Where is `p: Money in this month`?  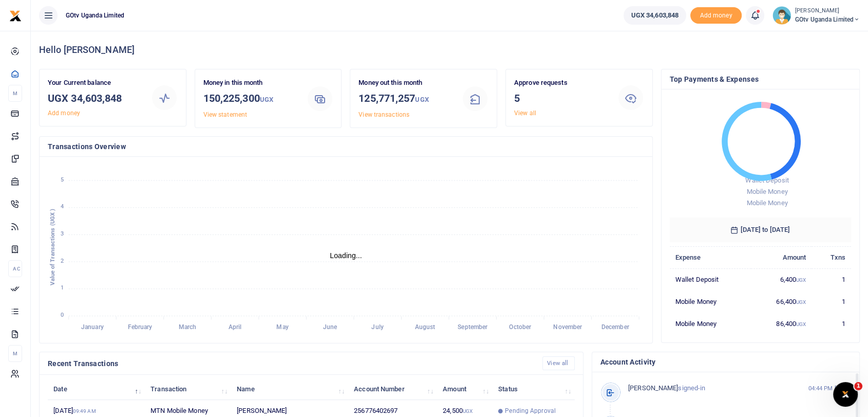
p: Money in this month is located at coordinates (251, 83).